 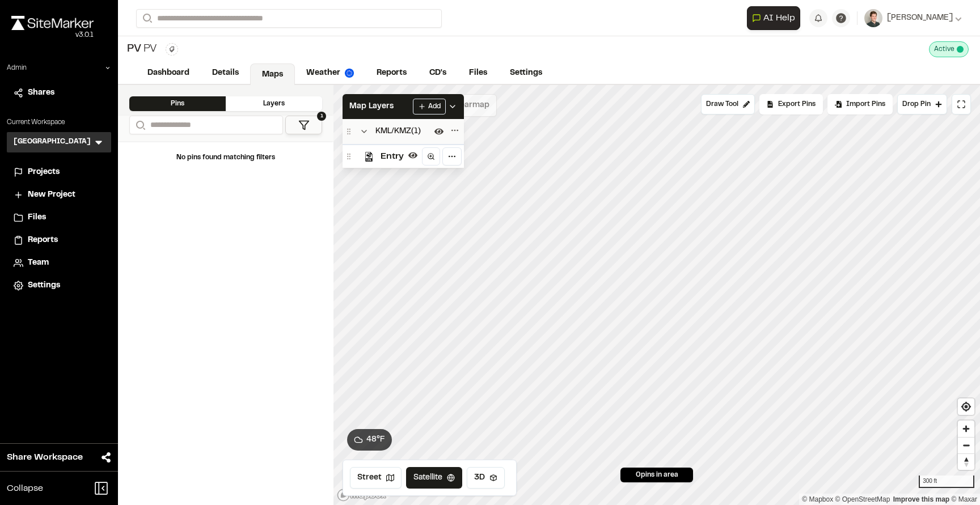 I want to click on a: Map feedback, so click(x=921, y=499).